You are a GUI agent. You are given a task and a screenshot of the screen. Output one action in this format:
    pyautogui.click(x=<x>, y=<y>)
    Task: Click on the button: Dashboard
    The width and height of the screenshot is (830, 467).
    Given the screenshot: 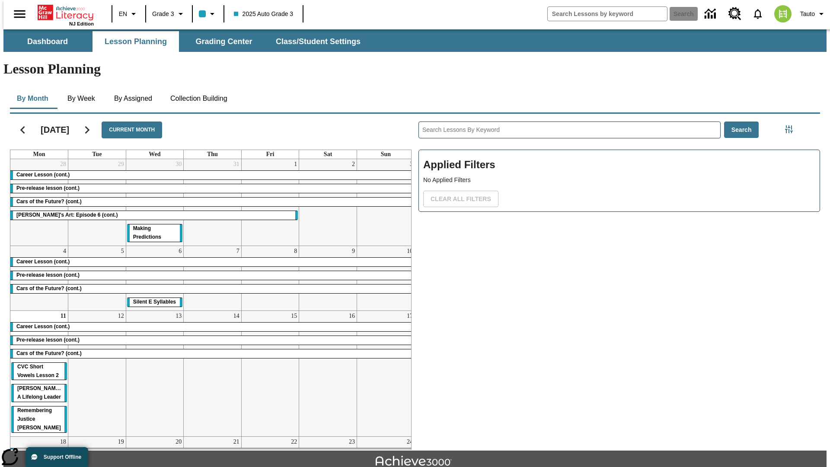 What is the action you would take?
    pyautogui.click(x=48, y=42)
    